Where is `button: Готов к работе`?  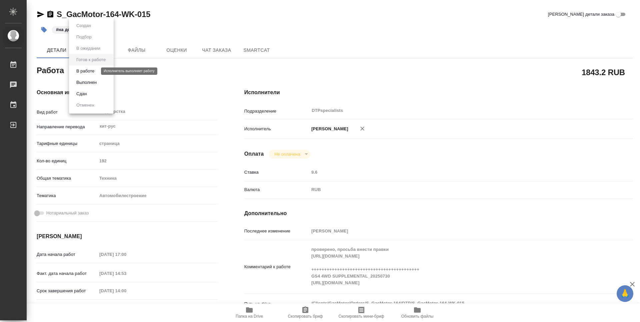 button: Готов к работе is located at coordinates (91, 60).